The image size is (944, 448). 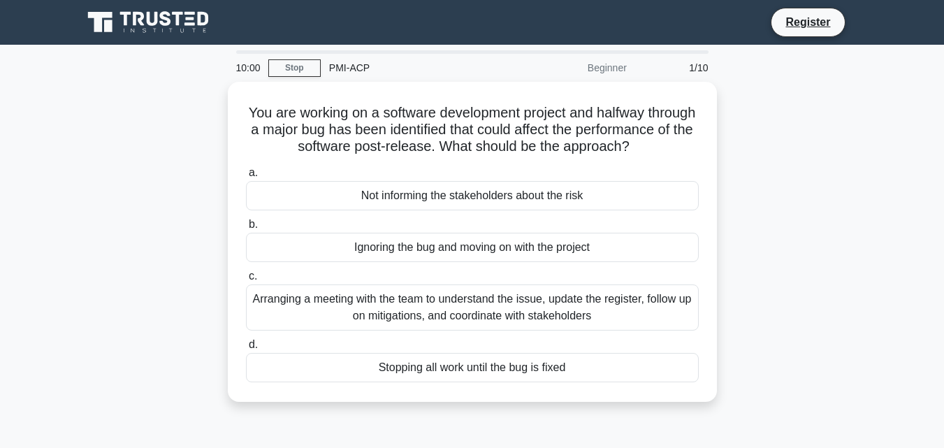 What do you see at coordinates (472, 130) in the screenshot?
I see `h5: You are working on a software development project and halfway through a major bug has been identi...` at bounding box center [472, 130].